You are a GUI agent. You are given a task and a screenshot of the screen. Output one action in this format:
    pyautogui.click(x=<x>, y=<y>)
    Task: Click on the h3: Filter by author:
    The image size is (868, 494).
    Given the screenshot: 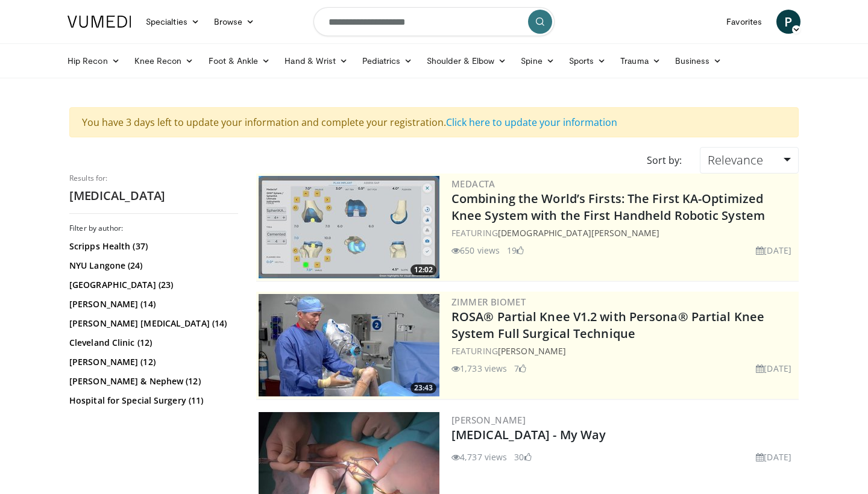 What is the action you would take?
    pyautogui.click(x=154, y=228)
    